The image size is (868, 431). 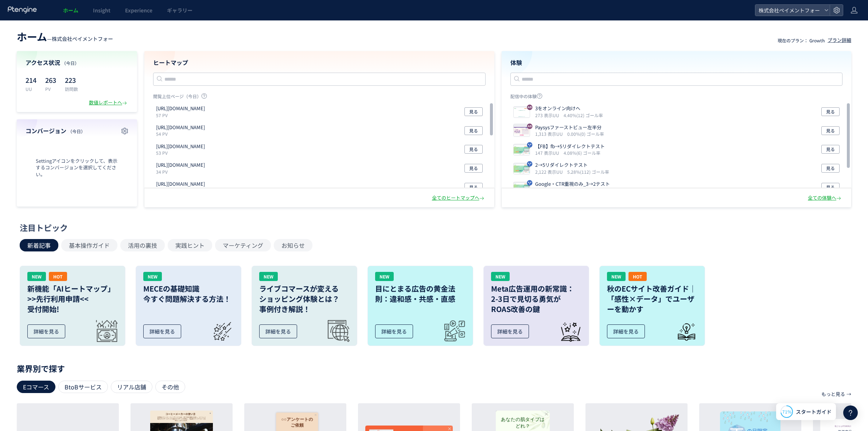 I want to click on img: c644aabdc5f0d9263ff12be61fc03b1d1759274891565.jpeg, so click(x=521, y=131).